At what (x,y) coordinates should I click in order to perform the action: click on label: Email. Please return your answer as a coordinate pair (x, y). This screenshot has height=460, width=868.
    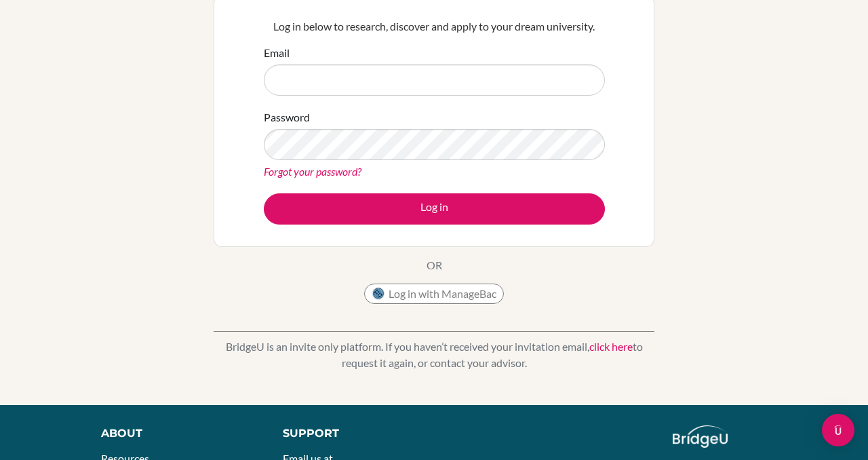
    Looking at the image, I should click on (277, 53).